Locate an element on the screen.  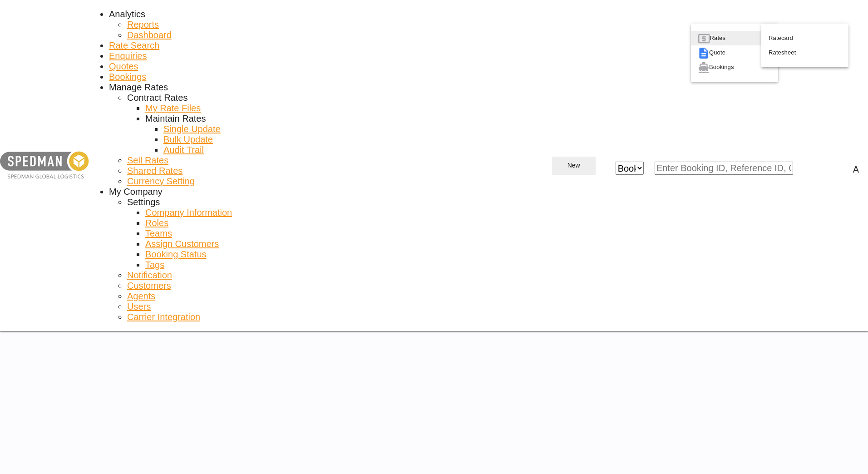
a: Quotes is located at coordinates (123, 66).